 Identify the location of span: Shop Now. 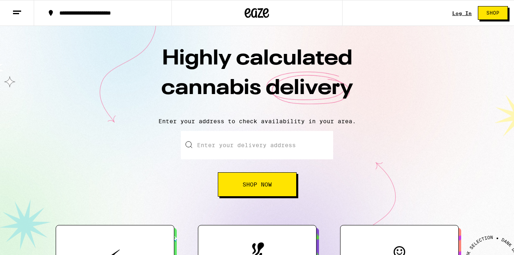
(257, 185).